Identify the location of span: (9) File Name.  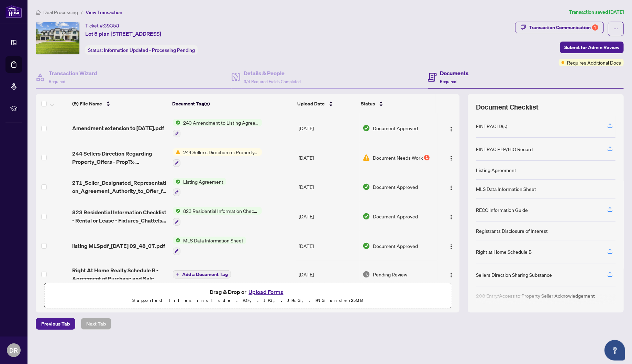
(87, 104).